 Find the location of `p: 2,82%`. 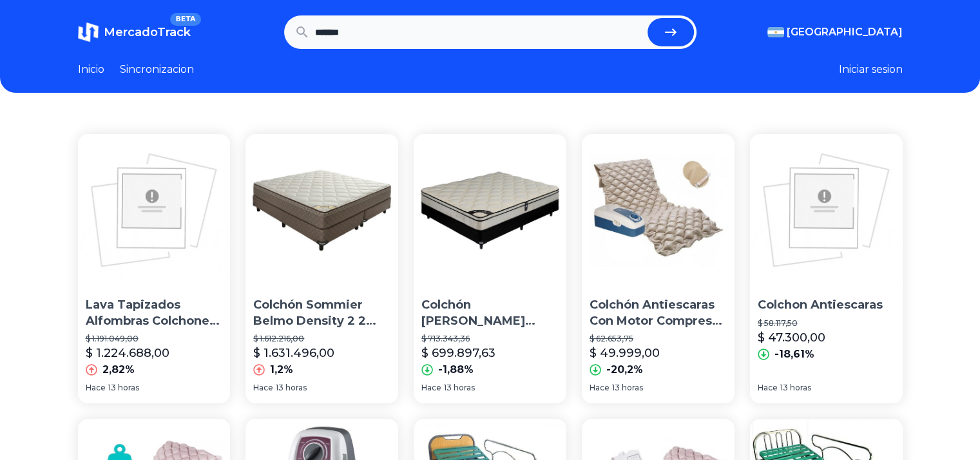

p: 2,82% is located at coordinates (118, 370).